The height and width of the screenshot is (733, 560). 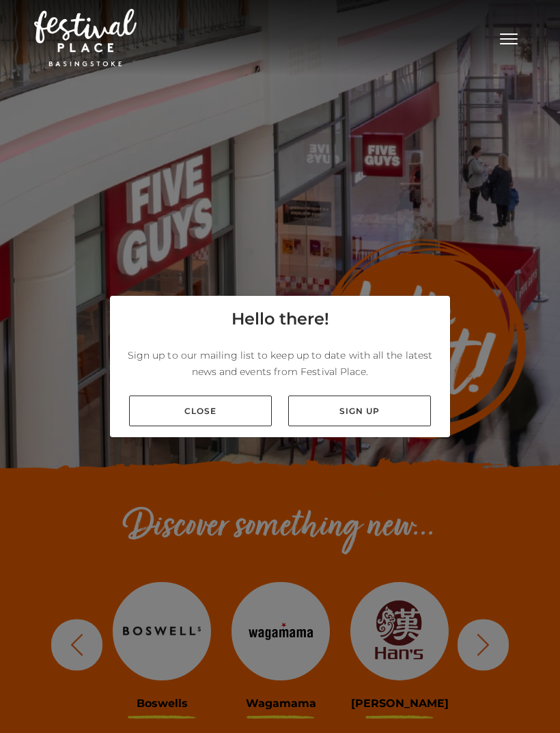 I want to click on a: Close, so click(x=201, y=411).